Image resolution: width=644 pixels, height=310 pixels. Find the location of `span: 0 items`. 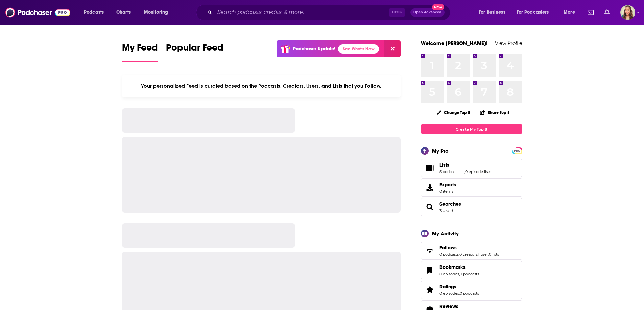

span: 0 items is located at coordinates (447, 191).